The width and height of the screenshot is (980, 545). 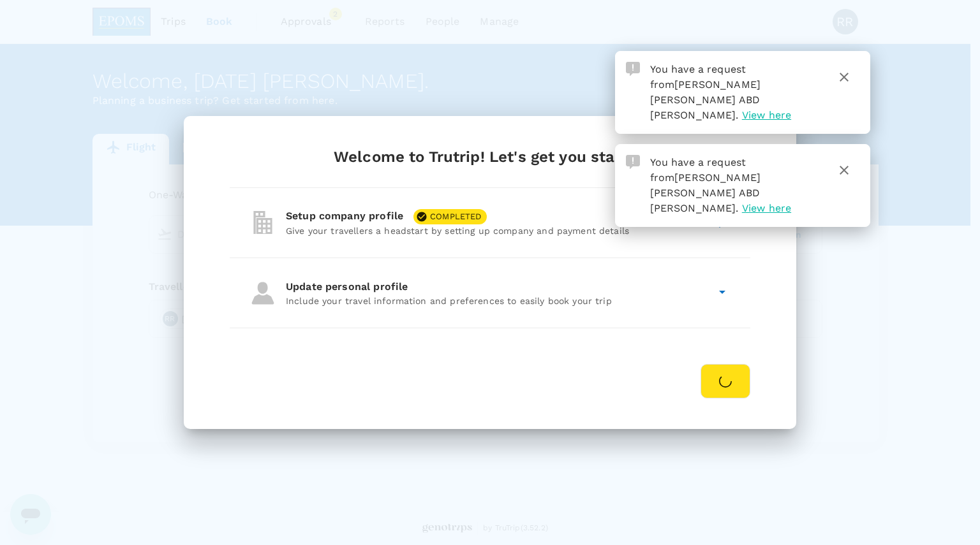 What do you see at coordinates (349, 215) in the screenshot?
I see `span: Setup company profile` at bounding box center [349, 215].